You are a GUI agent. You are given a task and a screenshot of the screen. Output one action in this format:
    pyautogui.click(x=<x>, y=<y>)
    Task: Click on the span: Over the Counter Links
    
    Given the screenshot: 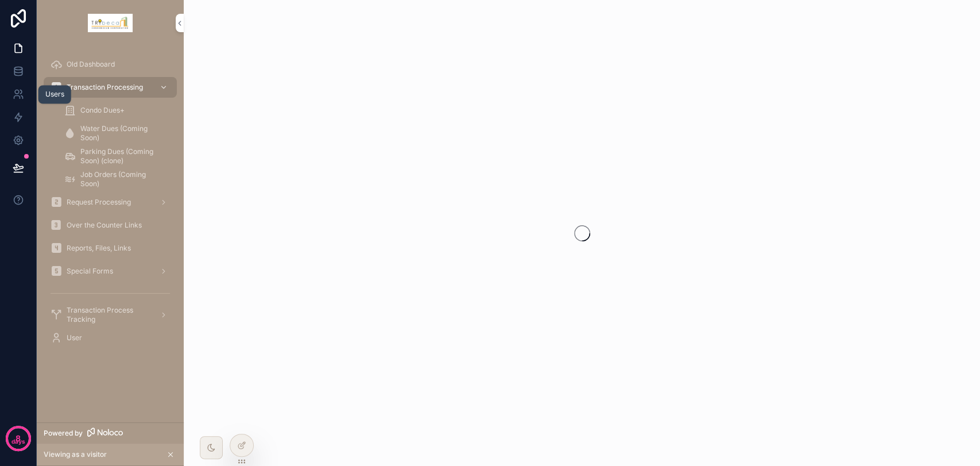 What is the action you would take?
    pyautogui.click(x=104, y=225)
    